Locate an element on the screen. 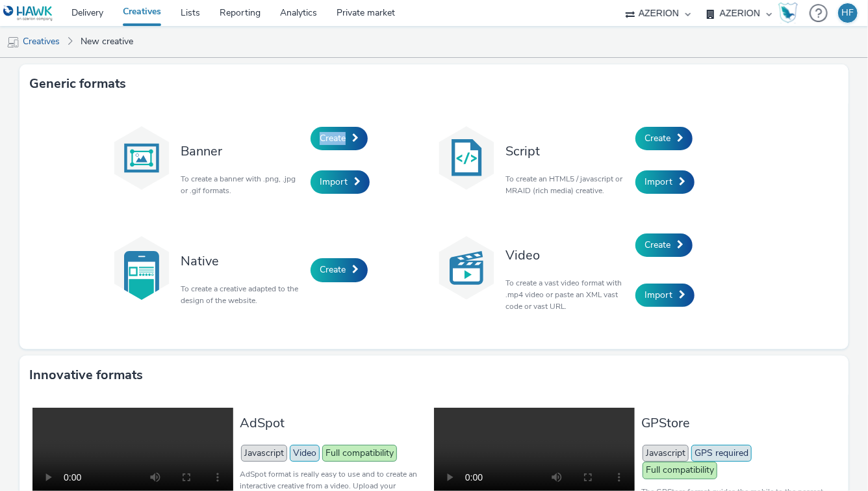 This screenshot has height=491, width=868. img: banner.svg is located at coordinates (141, 158).